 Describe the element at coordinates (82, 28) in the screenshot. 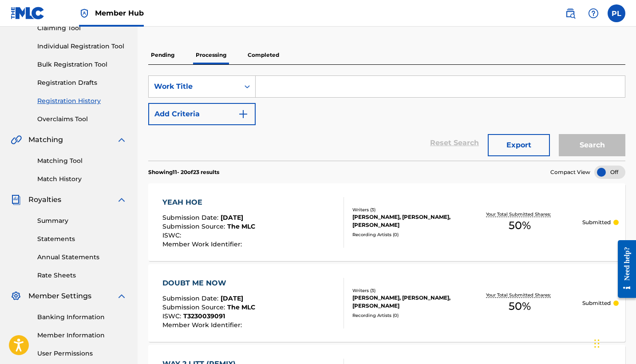

I see `a: Claiming Tool` at that location.